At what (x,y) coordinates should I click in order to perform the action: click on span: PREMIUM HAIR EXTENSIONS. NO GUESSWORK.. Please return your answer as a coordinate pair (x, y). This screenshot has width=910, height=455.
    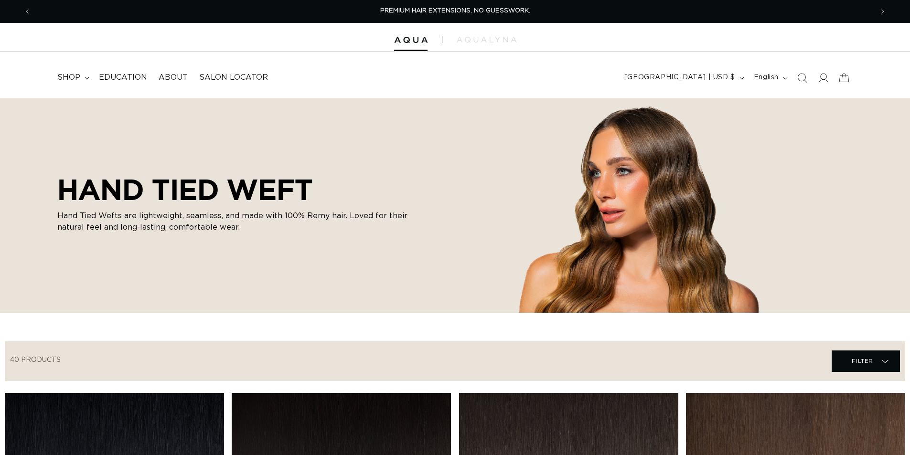
    Looking at the image, I should click on (455, 11).